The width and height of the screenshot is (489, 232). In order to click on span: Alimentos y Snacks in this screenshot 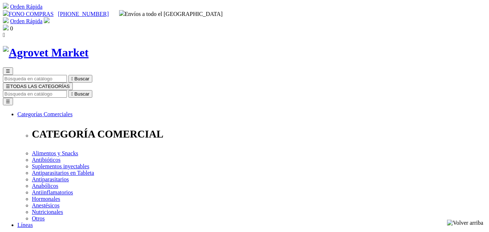, I will do `click(55, 153)`.